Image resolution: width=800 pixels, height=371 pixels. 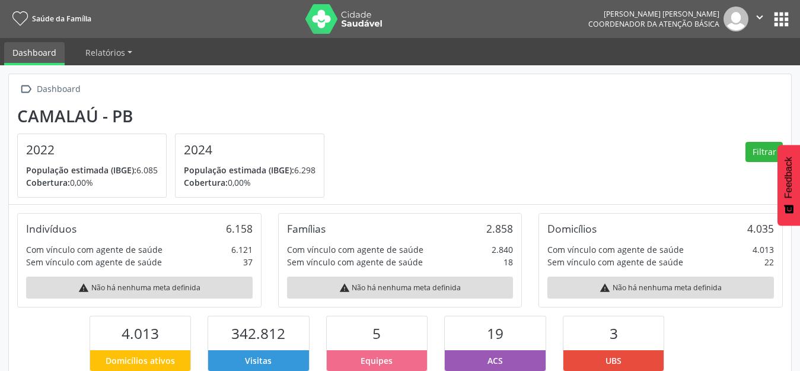 What do you see at coordinates (789, 185) in the screenshot?
I see `button: Feedback - Mostrar pesquisa` at bounding box center [789, 185].